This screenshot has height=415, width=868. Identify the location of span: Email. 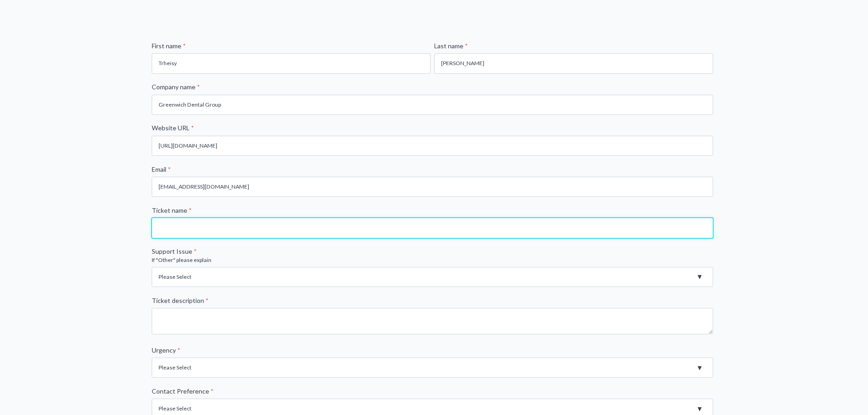
(159, 169).